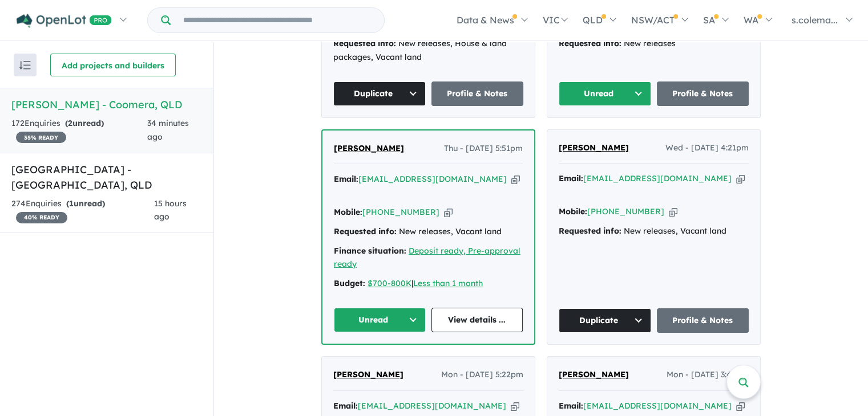 This screenshot has width=868, height=416. Describe the element at coordinates (113, 65) in the screenshot. I see `button: Add projects and builders` at that location.